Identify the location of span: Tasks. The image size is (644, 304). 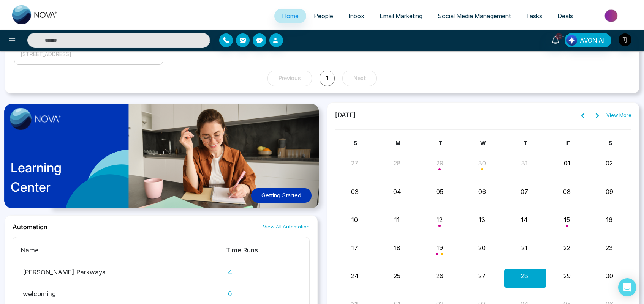
(534, 16).